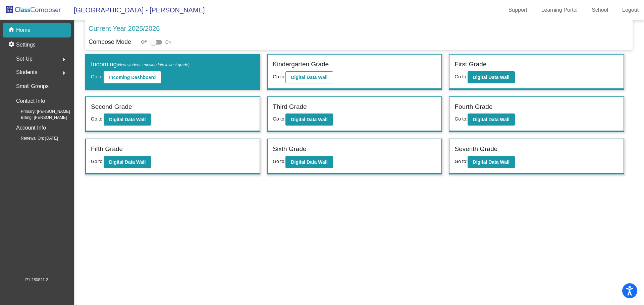 This screenshot has width=644, height=305. What do you see at coordinates (12, 30) in the screenshot?
I see `mat-icon: home` at bounding box center [12, 30].